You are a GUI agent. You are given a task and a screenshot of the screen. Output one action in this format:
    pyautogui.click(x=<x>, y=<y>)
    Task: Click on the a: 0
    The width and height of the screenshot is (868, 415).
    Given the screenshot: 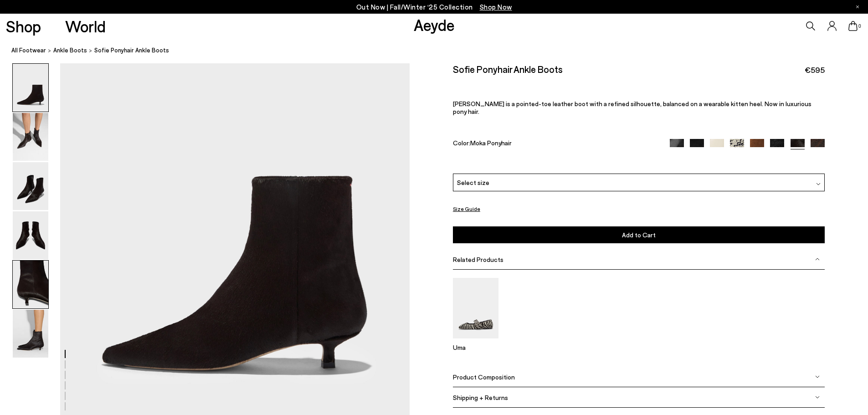 What is the action you would take?
    pyautogui.click(x=853, y=26)
    